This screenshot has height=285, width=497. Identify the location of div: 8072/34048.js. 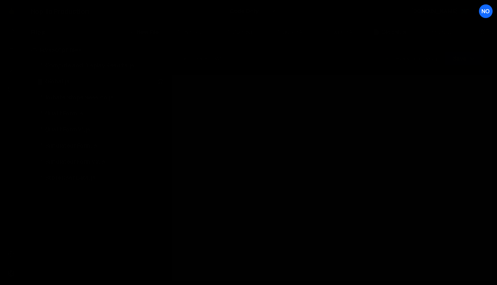
(99, 130).